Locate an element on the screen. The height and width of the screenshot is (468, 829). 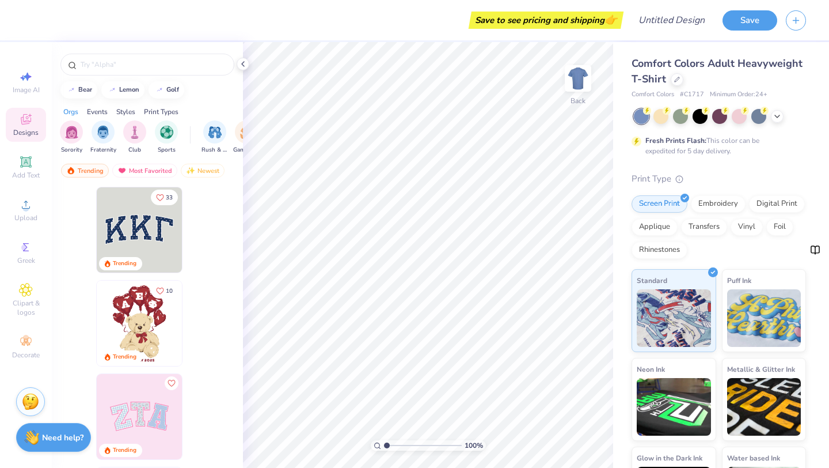
div: Rhinestones is located at coordinates (659, 250).